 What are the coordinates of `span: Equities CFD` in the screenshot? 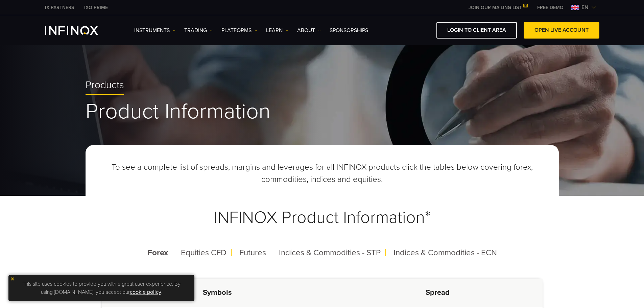 It's located at (203, 253).